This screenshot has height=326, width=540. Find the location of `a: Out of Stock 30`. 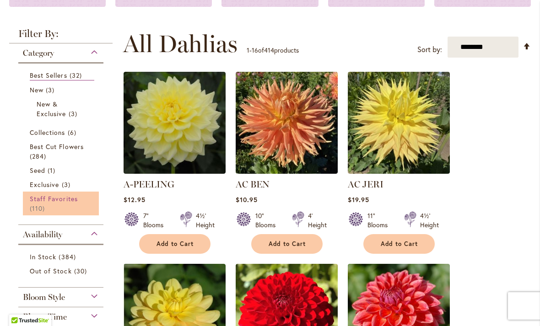

a: Out of Stock 30 is located at coordinates (62, 271).